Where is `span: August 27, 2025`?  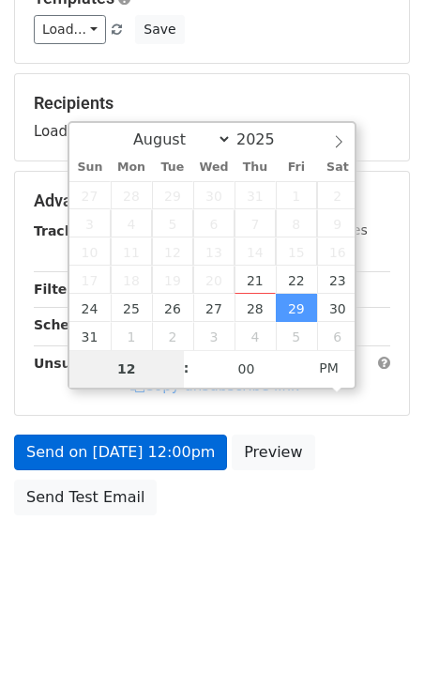 span: August 27, 2025 is located at coordinates (214, 308).